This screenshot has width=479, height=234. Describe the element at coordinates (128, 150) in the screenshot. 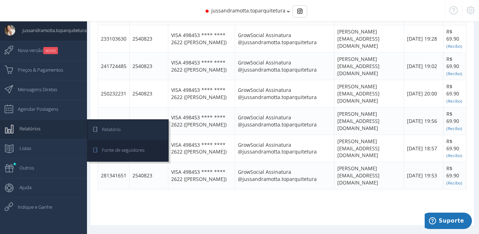

I see `a: Fonte de seguidores` at that location.